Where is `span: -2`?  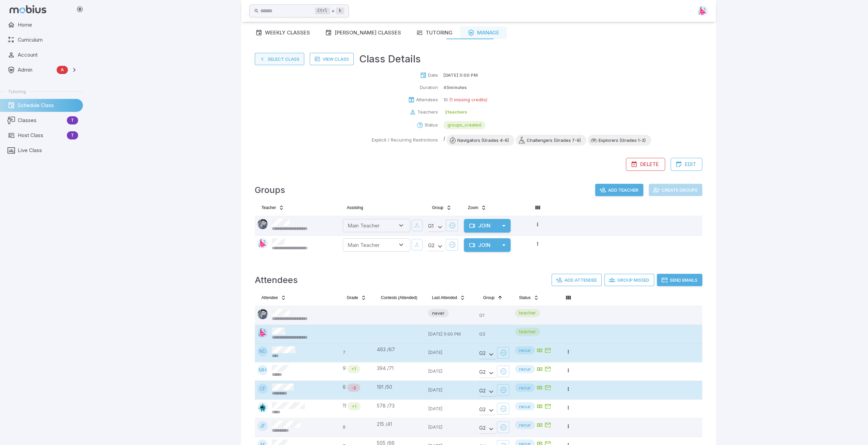
span: -2 is located at coordinates (354, 388).